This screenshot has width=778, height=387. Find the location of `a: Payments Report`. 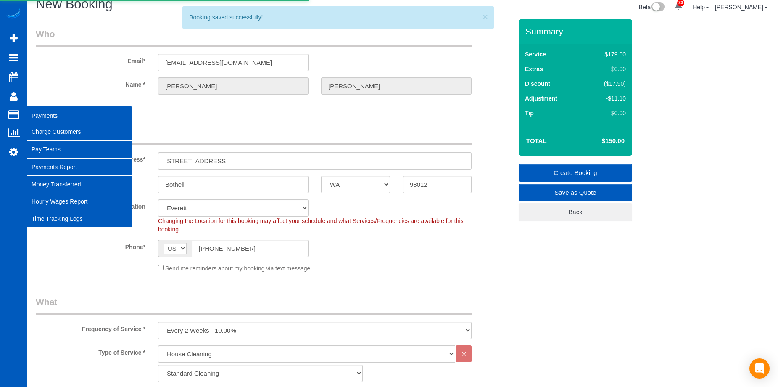

a: Payments Report is located at coordinates (80, 167).